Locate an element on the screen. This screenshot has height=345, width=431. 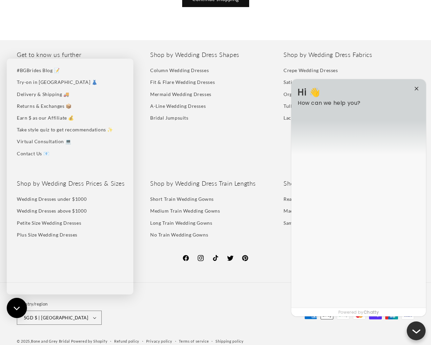
h2: Get to know us further is located at coordinates (82, 55).